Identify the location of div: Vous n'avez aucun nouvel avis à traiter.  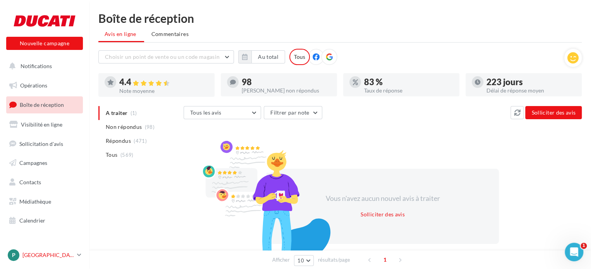
(383, 199).